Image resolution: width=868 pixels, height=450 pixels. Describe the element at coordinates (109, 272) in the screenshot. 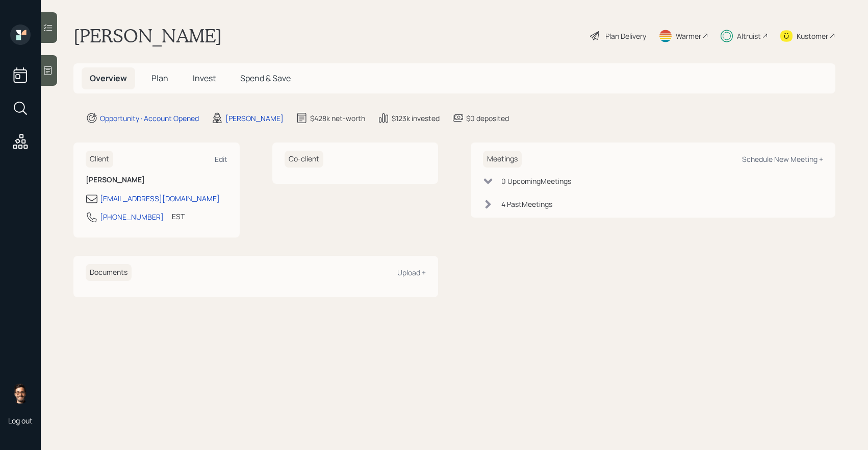

I see `h6: Documents` at that location.